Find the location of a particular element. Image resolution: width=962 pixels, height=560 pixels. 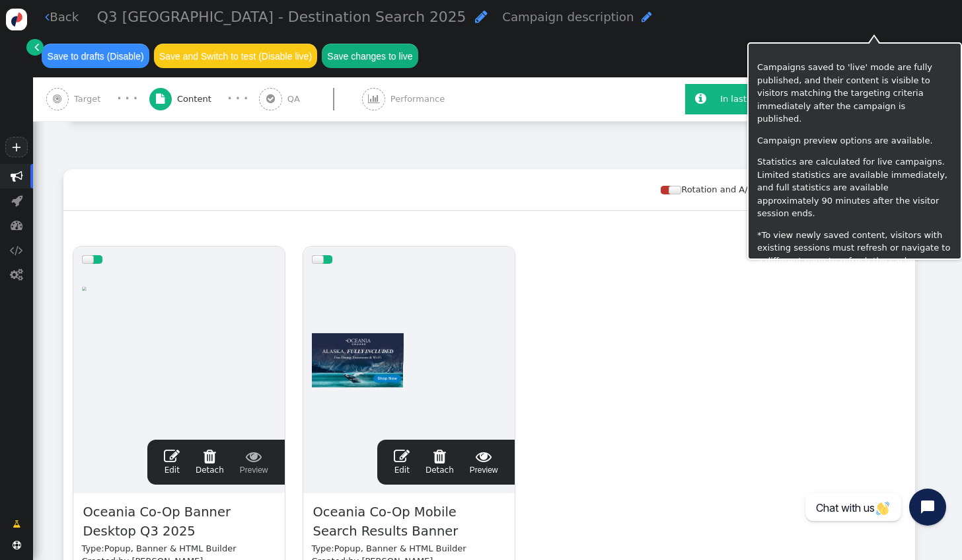

button: Save to drafts (Disable) is located at coordinates (95, 55).